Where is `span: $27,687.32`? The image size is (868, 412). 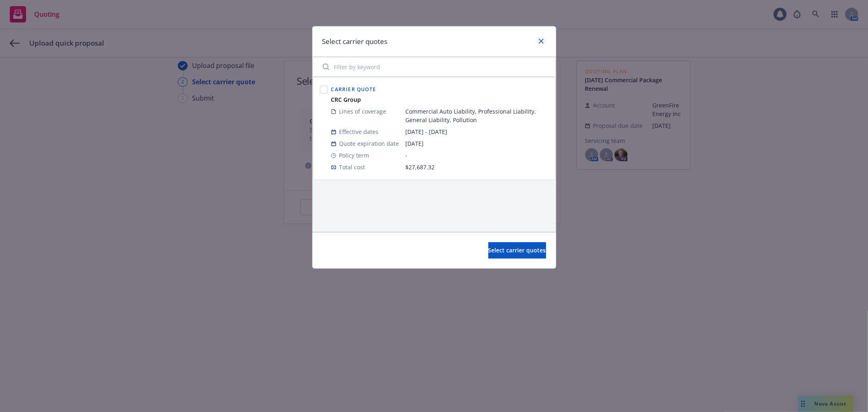 span: $27,687.32 is located at coordinates (420, 167).